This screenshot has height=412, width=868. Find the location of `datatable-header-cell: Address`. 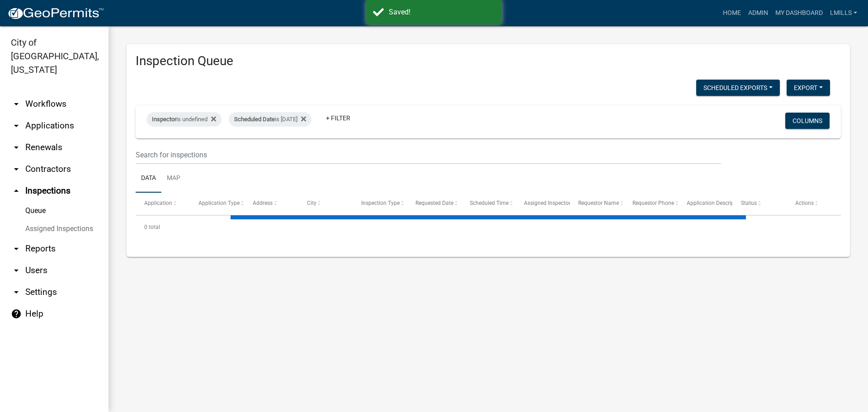

datatable-header-cell: Address is located at coordinates (271, 203).